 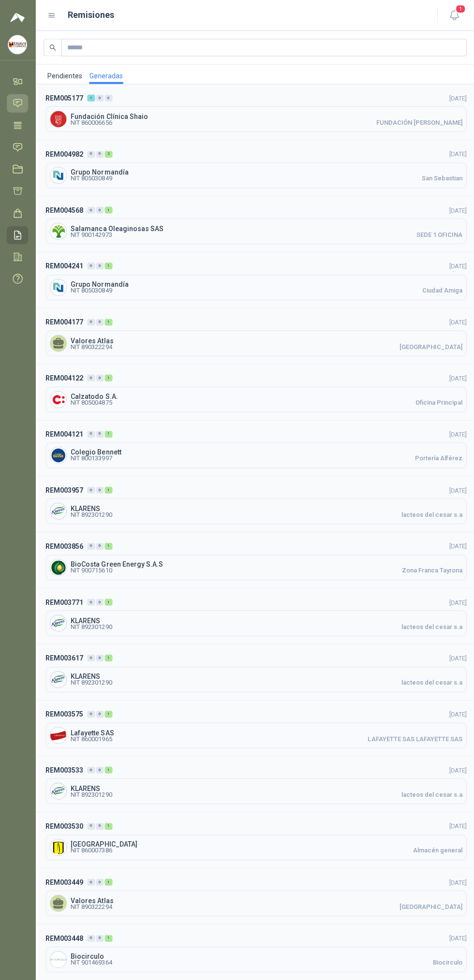 I want to click on span: 1, so click(x=460, y=8).